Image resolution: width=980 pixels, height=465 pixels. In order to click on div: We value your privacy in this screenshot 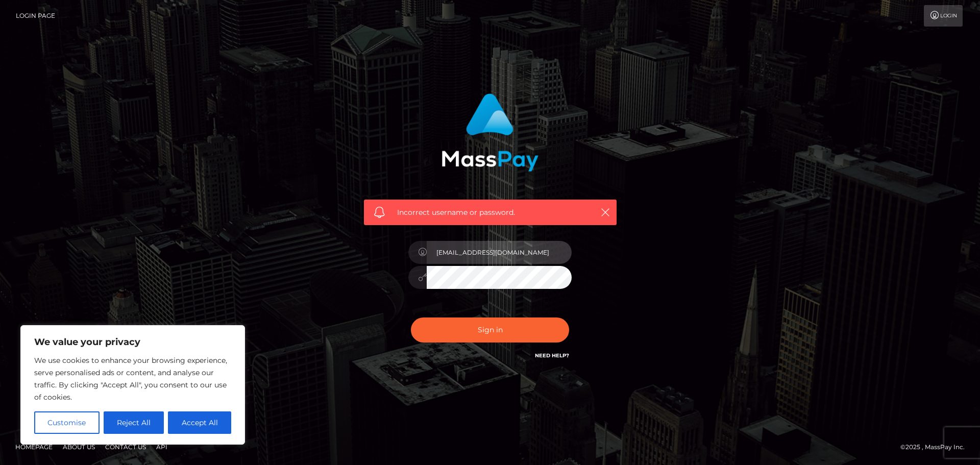, I will do `click(133, 385)`.